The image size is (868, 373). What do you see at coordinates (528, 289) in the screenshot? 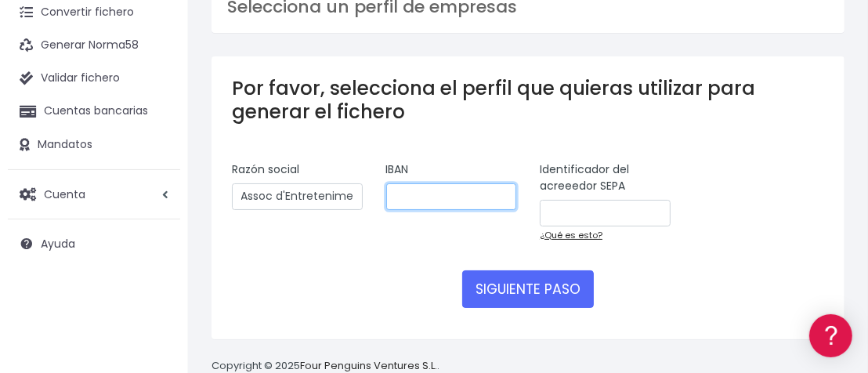
I see `button: SIGUIENTE PASO` at bounding box center [528, 289].